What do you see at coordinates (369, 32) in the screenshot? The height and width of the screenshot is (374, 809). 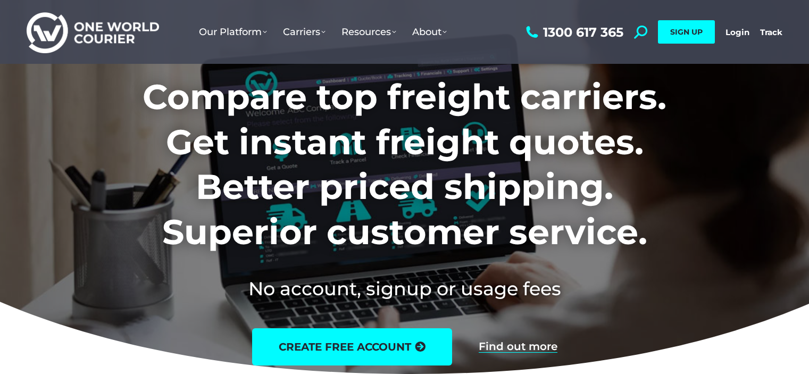 I see `a: Resources` at bounding box center [369, 32].